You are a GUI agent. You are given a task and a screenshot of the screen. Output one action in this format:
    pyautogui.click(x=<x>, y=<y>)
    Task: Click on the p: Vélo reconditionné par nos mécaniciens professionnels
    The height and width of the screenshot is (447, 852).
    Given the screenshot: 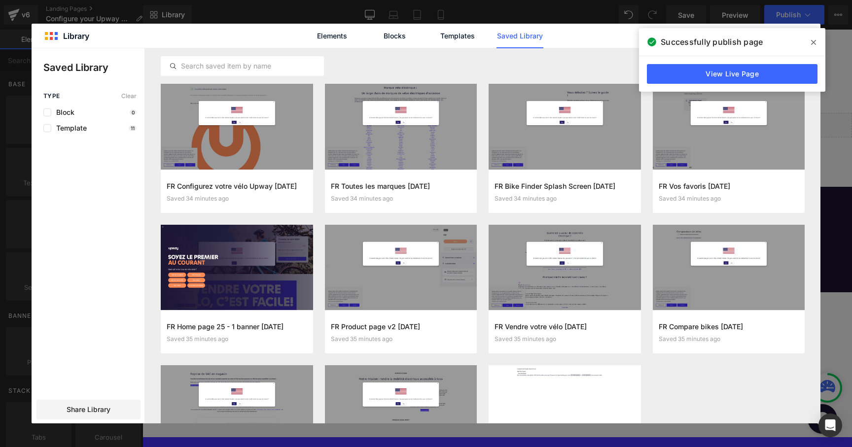 What is the action you would take?
    pyautogui.click(x=294, y=192)
    